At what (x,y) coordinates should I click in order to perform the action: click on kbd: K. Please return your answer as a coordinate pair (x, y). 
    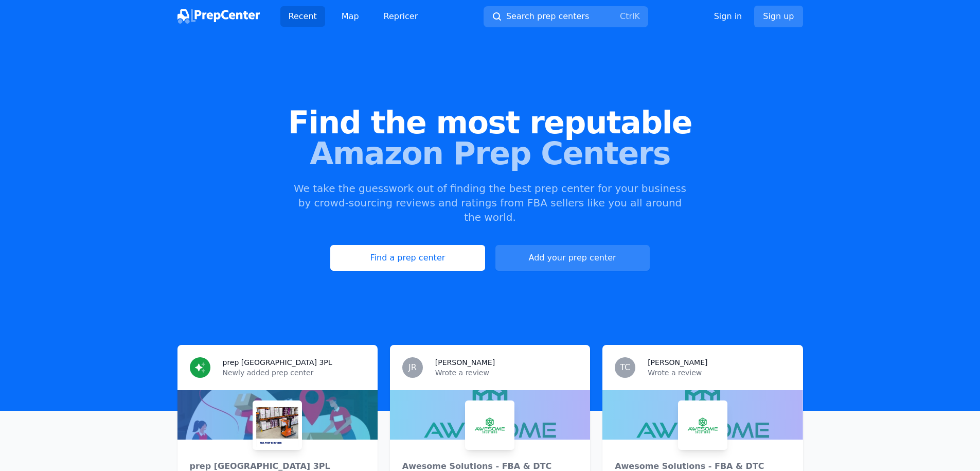
    Looking at the image, I should click on (637, 16).